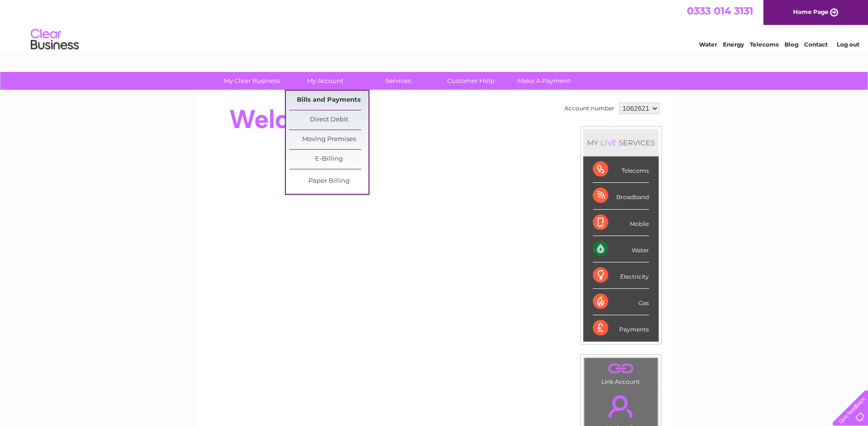 This screenshot has height=426, width=868. I want to click on a: Services, so click(397, 81).